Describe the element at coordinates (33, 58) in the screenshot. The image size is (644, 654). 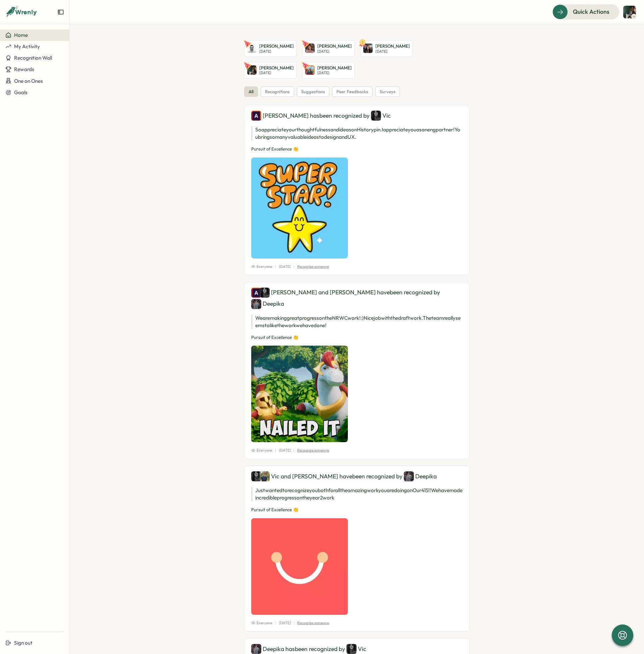
I see `span: Recognition Wall` at that location.